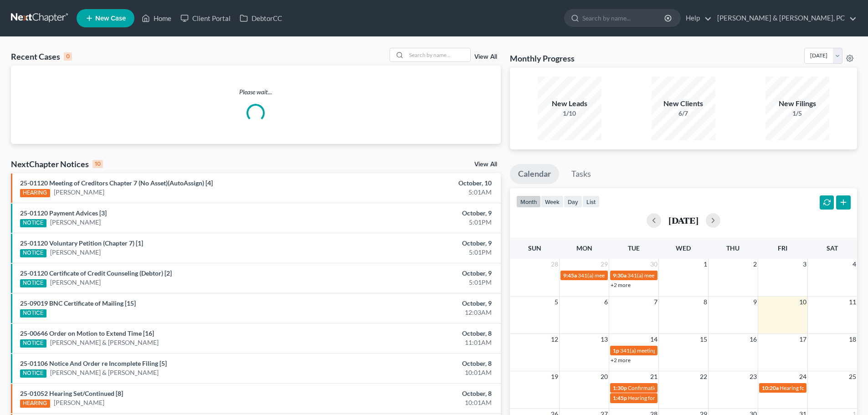 The height and width of the screenshot is (415, 868). I want to click on span: 1, so click(706, 264).